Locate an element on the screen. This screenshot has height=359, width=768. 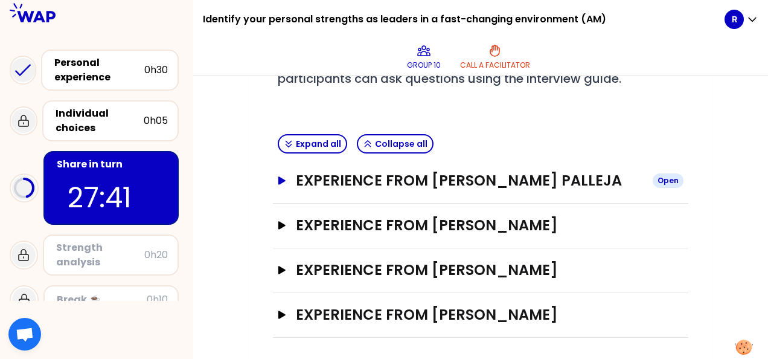
button: Group 10 is located at coordinates (424, 57).